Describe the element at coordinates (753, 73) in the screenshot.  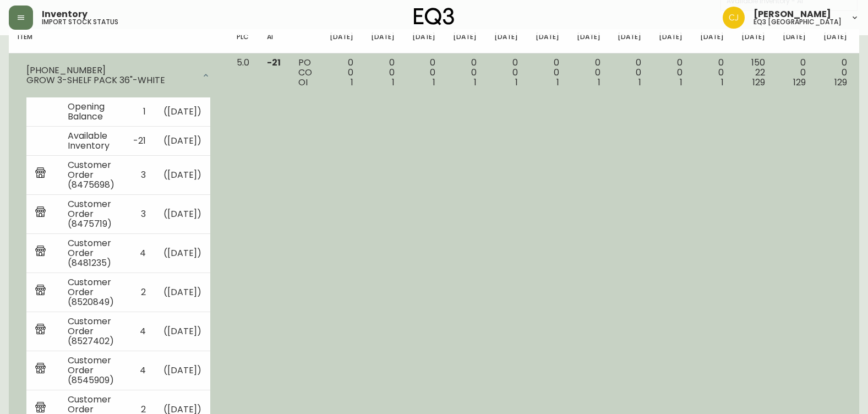
I see `div: 150 22` at that location.